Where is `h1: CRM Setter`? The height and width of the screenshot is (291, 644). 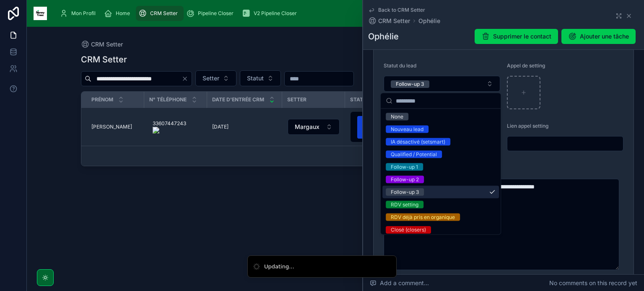
h1: CRM Setter is located at coordinates (104, 59).